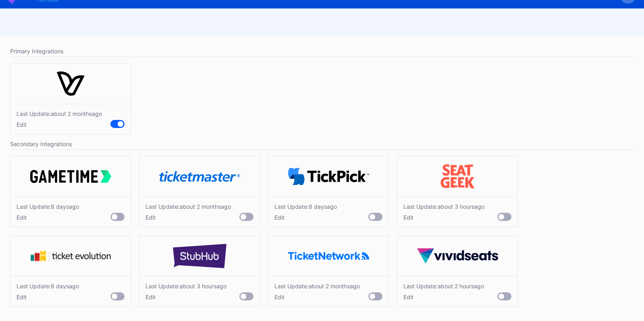 The image size is (644, 321). I want to click on img: ticketmaster.svg, so click(200, 176).